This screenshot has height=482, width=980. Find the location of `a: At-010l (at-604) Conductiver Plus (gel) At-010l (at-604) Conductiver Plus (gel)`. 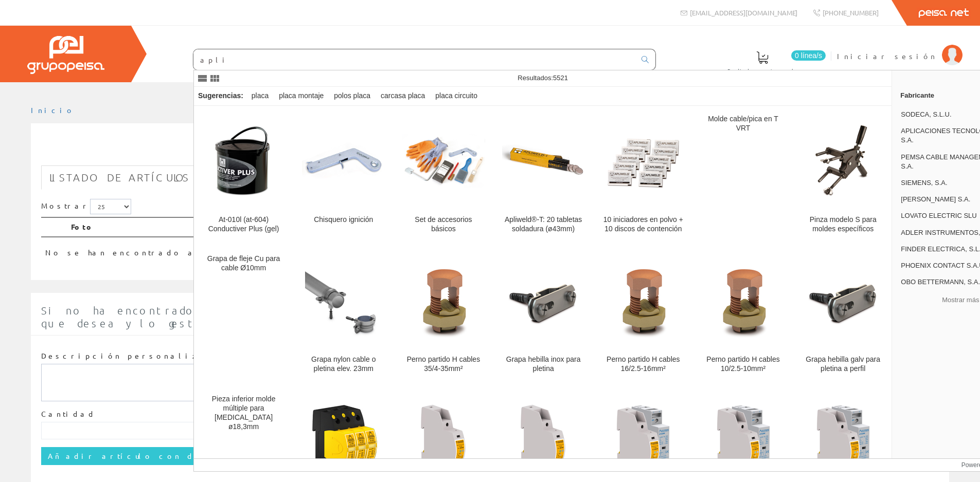

a: At-010l (at-604) Conductiver Plus (gel) At-010l (at-604) Conductiver Plus (gel) is located at coordinates (244, 176).